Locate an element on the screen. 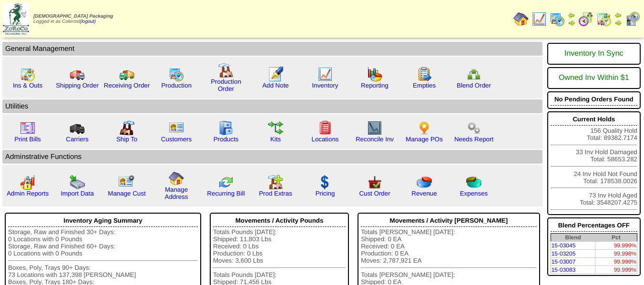 Image resolution: width=644 pixels, height=285 pixels. a: 15-03007 is located at coordinates (563, 262).